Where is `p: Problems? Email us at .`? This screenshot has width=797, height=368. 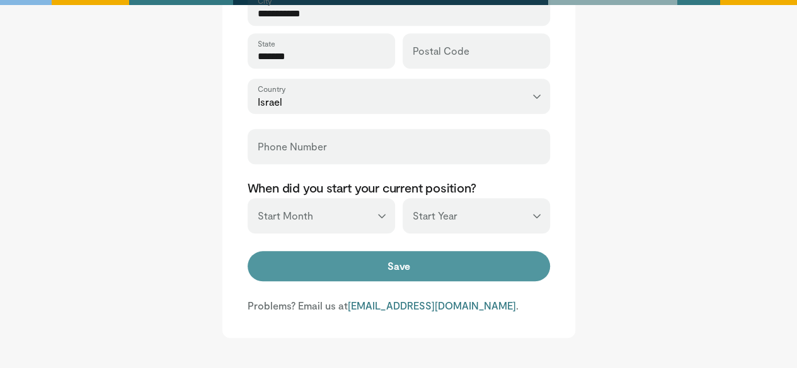 p: Problems? Email us at . is located at coordinates (399, 306).